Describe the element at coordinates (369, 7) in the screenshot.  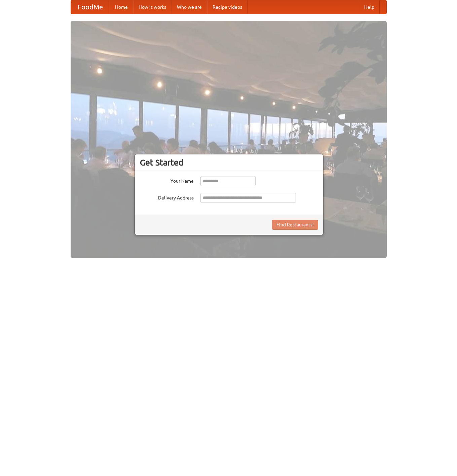
I see `a: Help` at that location.